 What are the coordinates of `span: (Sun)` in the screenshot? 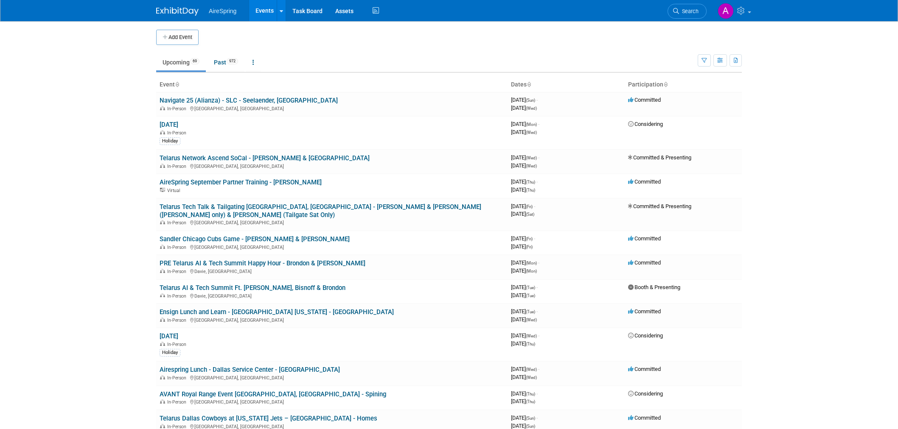 It's located at (530, 100).